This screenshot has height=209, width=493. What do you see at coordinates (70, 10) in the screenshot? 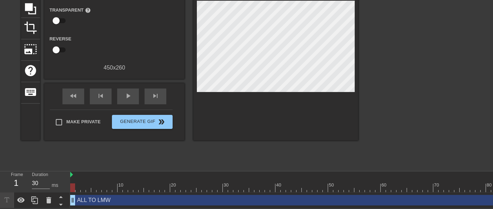
I see `label: Transparent` at bounding box center [70, 10].